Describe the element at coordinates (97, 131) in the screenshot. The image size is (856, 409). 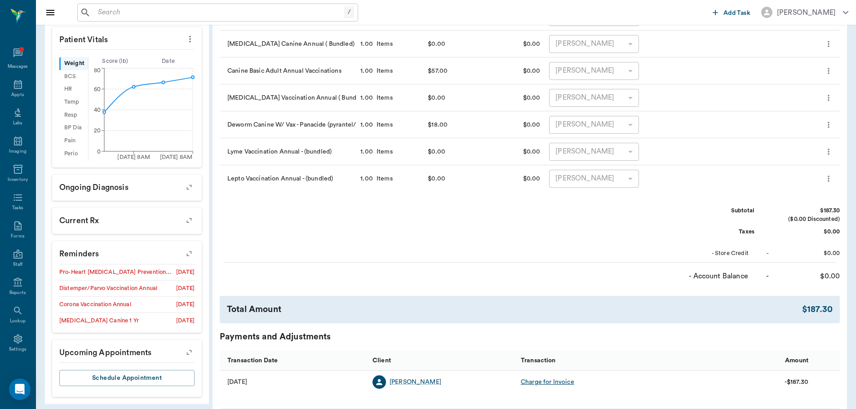
I see `tspan: 20` at that location.